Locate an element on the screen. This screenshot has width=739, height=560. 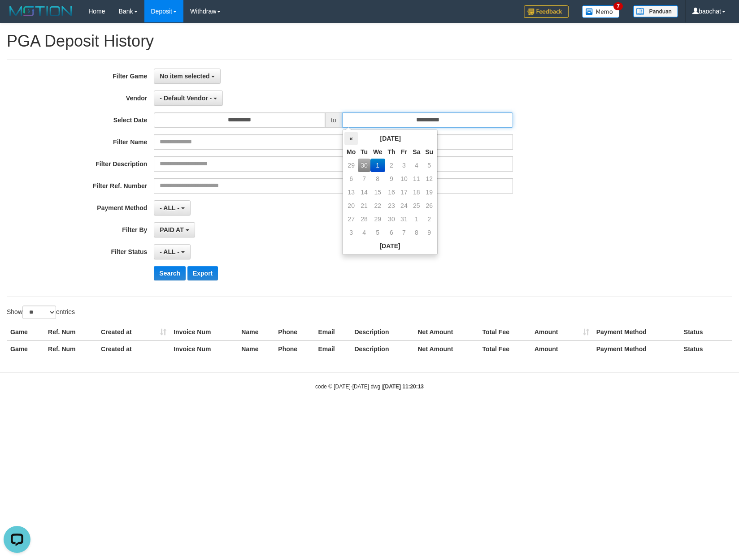
td: 21 is located at coordinates (364, 206).